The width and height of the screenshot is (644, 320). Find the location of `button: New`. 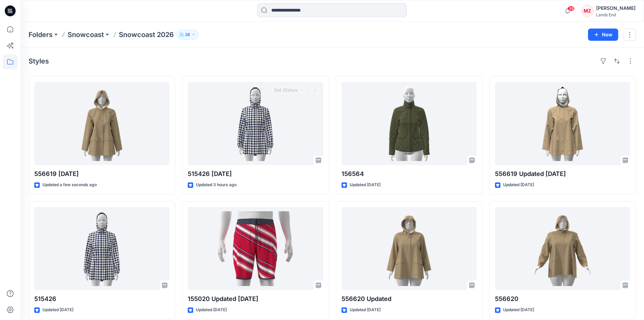

button: New is located at coordinates (603, 35).